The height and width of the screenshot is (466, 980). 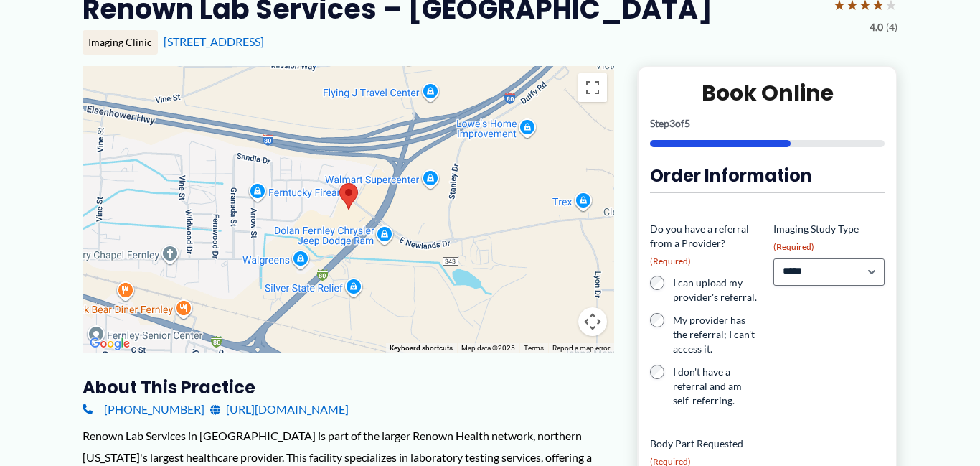 What do you see at coordinates (717, 334) in the screenshot?
I see `label: My provider has the referral; I can't access it.` at bounding box center [717, 334].